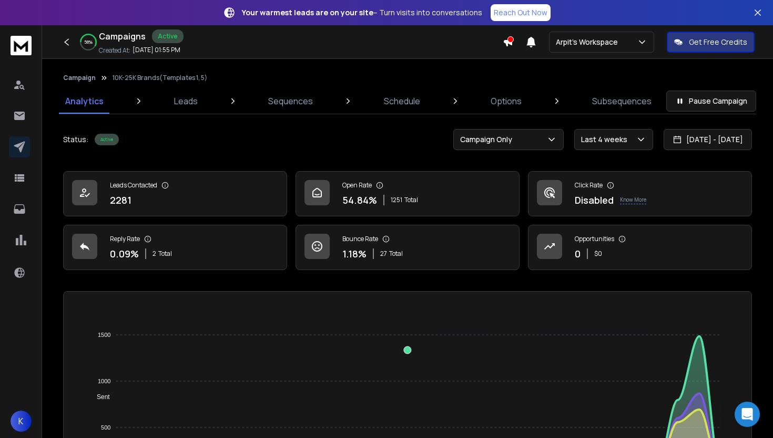 Image resolution: width=773 pixels, height=438 pixels. What do you see at coordinates (88, 42) in the screenshot?
I see `p: 58 %` at bounding box center [88, 42].